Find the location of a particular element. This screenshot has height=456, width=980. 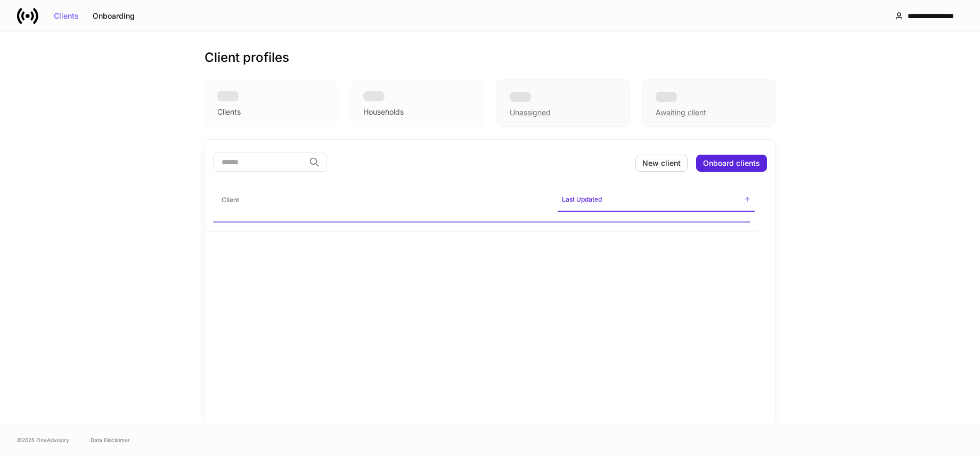

div: Households is located at coordinates (384, 112).